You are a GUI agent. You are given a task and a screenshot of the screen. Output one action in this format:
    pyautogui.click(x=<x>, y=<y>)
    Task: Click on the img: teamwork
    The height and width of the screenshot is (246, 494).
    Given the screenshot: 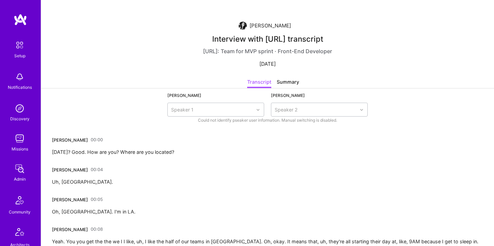 What is the action you would take?
    pyautogui.click(x=20, y=139)
    